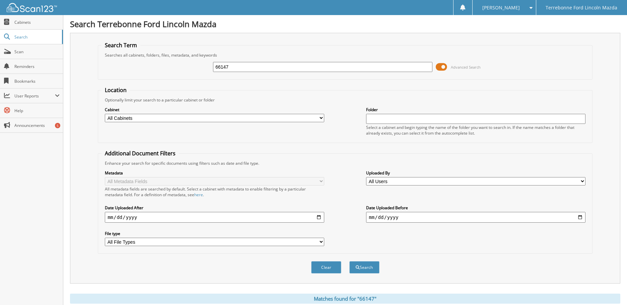  What do you see at coordinates (140, 153) in the screenshot?
I see `legend: Additional Document Filters` at bounding box center [140, 153].